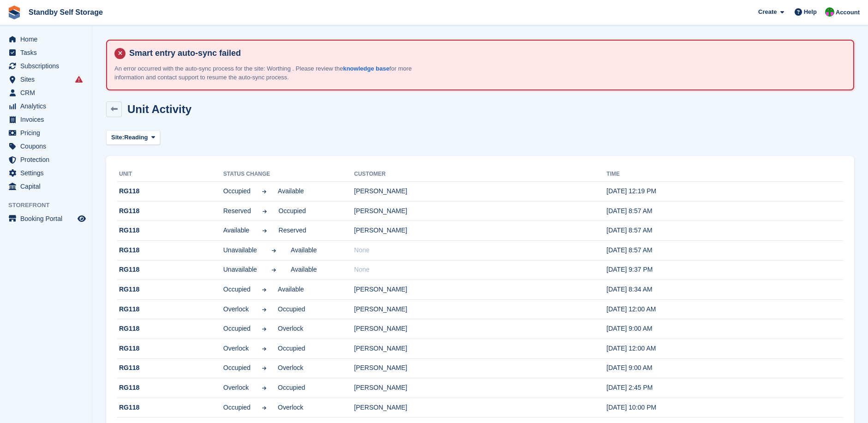  Describe the element at coordinates (629, 250) in the screenshot. I see `time: 2025-07-01 07:57:26 UTC` at that location.